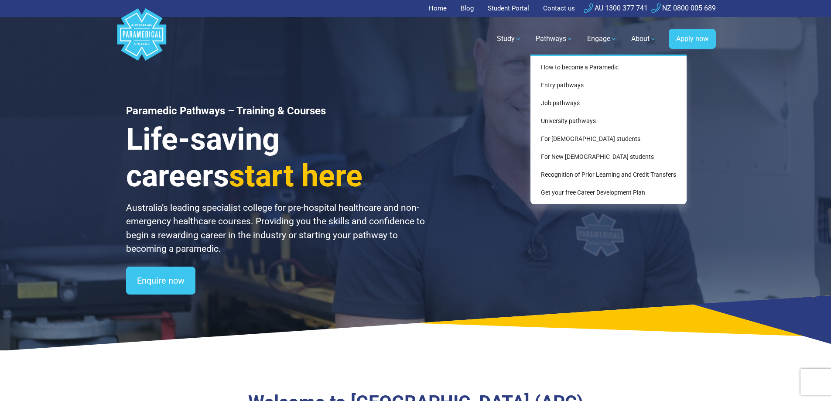 This screenshot has width=831, height=401. What do you see at coordinates (160, 280) in the screenshot?
I see `a: Enquire now` at bounding box center [160, 280].